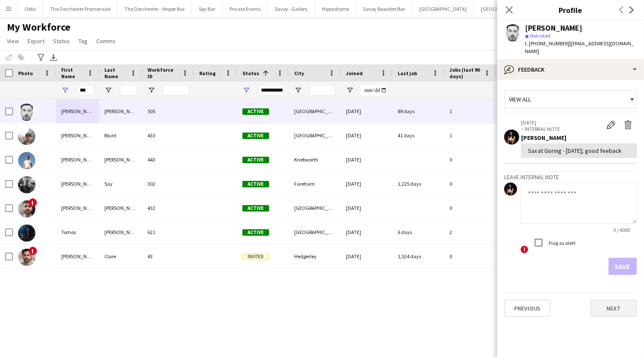 This screenshot has width=644, height=358. What do you see at coordinates (13, 41) in the screenshot?
I see `span: View` at bounding box center [13, 41].